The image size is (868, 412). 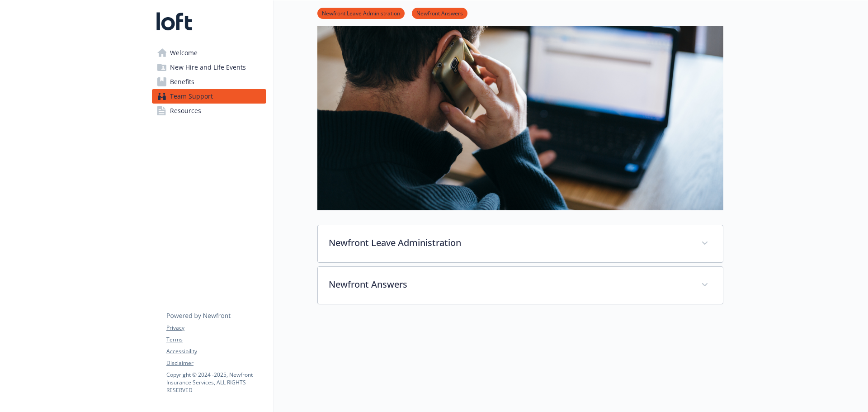 I want to click on a: Benefits, so click(x=209, y=82).